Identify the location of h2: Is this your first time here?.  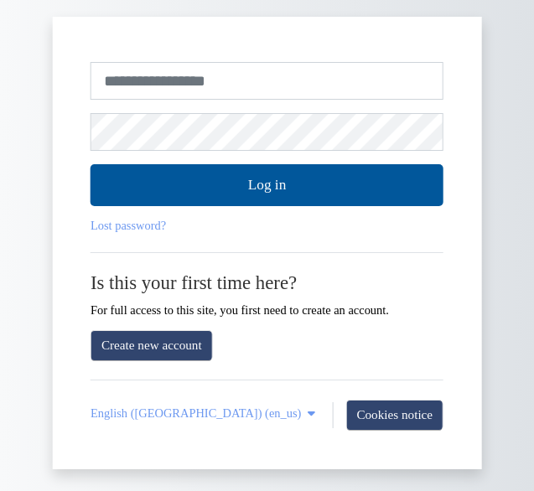
(266, 282).